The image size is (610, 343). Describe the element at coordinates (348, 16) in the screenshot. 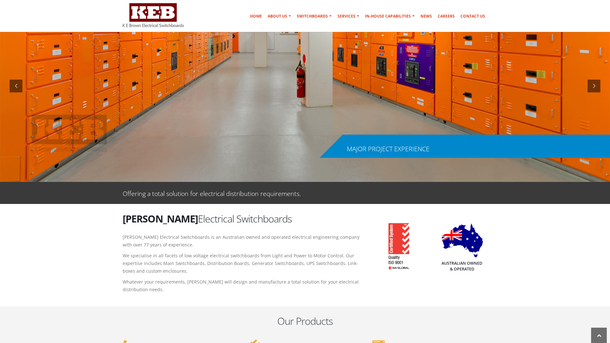

I see `a: Services` at that location.